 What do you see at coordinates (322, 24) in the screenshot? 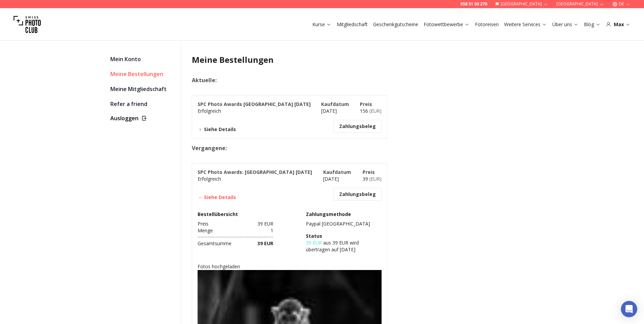
I see `a: Kurse` at bounding box center [322, 24].